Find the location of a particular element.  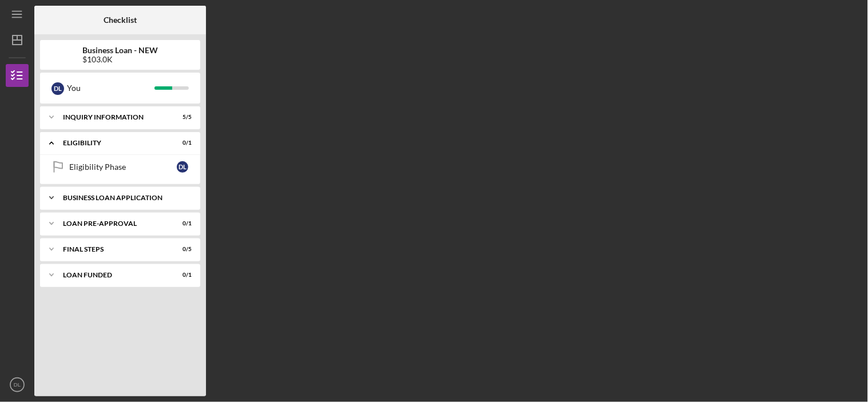

button: DL is located at coordinates (17, 384).